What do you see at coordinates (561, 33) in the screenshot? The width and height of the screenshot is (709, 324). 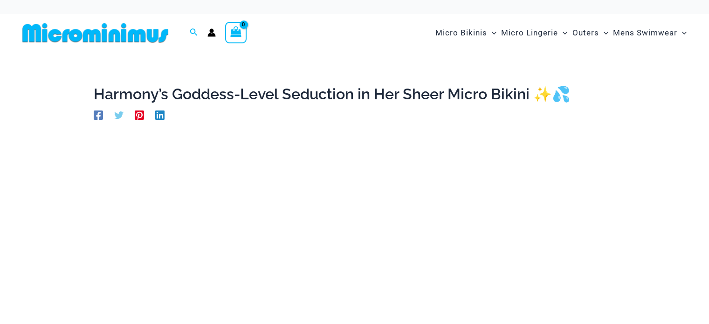 I see `nav: Site Navigation` at bounding box center [561, 33].